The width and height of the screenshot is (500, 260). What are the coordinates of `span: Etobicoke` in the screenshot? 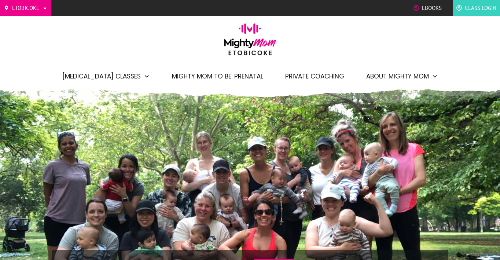 It's located at (26, 8).